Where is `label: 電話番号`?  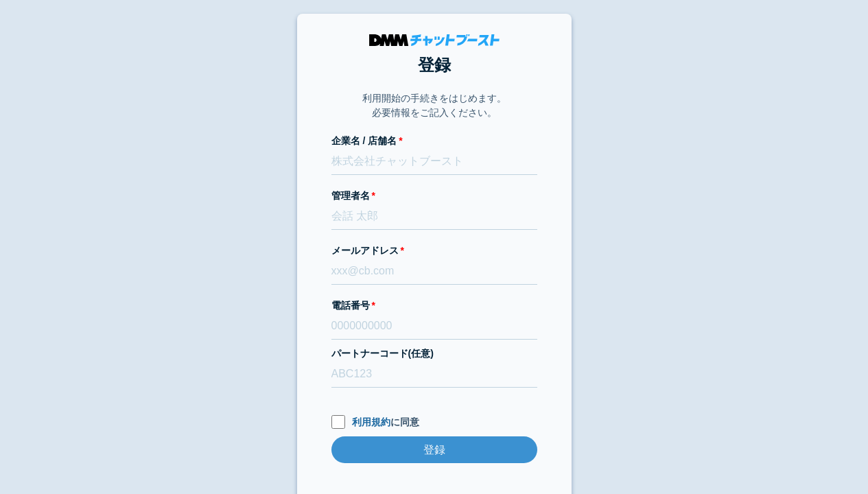 label: 電話番号 is located at coordinates (434, 306).